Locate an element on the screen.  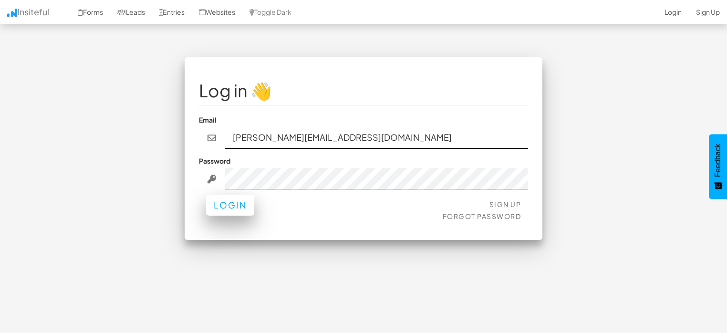
input: john@doe.com is located at coordinates (377, 138).